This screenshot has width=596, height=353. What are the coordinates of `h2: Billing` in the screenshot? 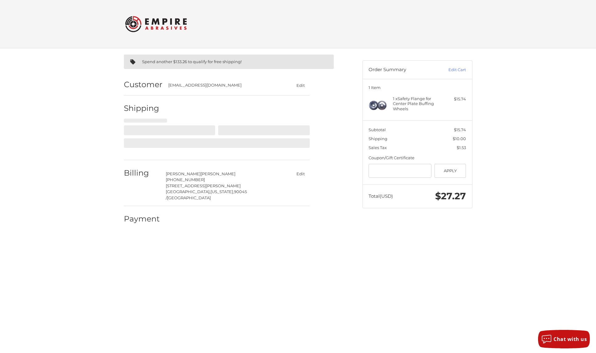 It's located at (142, 173).